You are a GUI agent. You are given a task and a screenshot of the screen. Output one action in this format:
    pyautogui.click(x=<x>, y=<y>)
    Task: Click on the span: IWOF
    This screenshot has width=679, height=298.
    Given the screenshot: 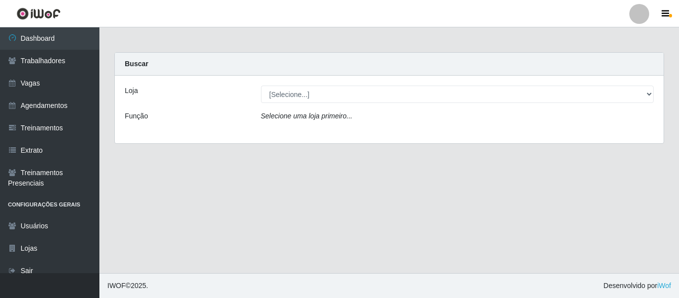 What is the action you would take?
    pyautogui.click(x=116, y=285)
    